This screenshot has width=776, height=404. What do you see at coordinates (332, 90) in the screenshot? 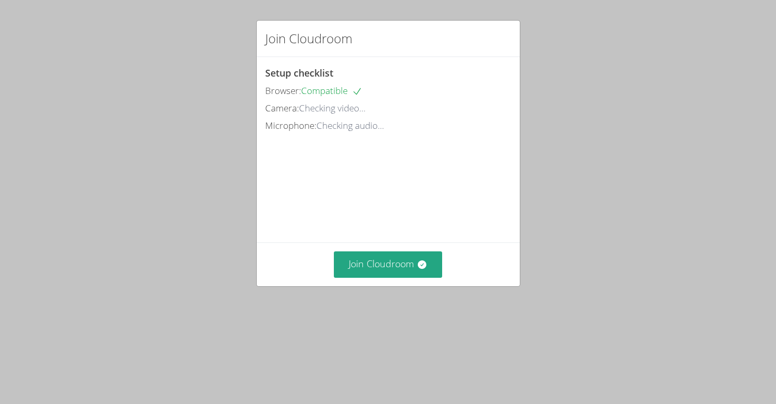
I see `span: Compatible` at bounding box center [332, 90].